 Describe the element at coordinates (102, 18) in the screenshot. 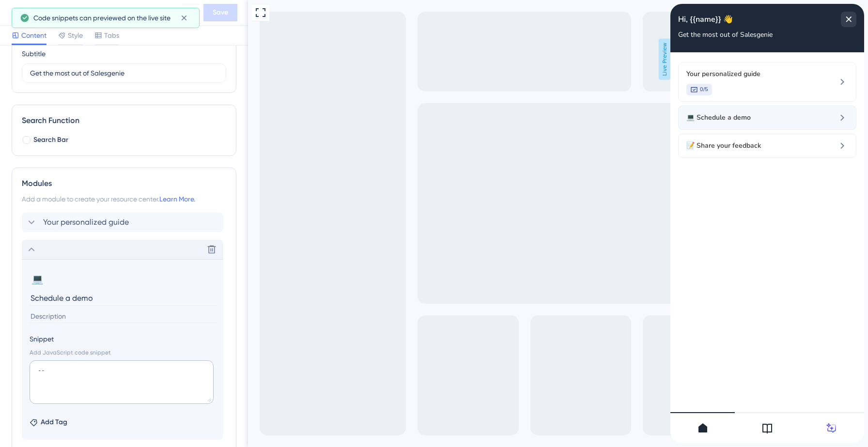

I see `span: Code snippets can previewed on the live site` at that location.